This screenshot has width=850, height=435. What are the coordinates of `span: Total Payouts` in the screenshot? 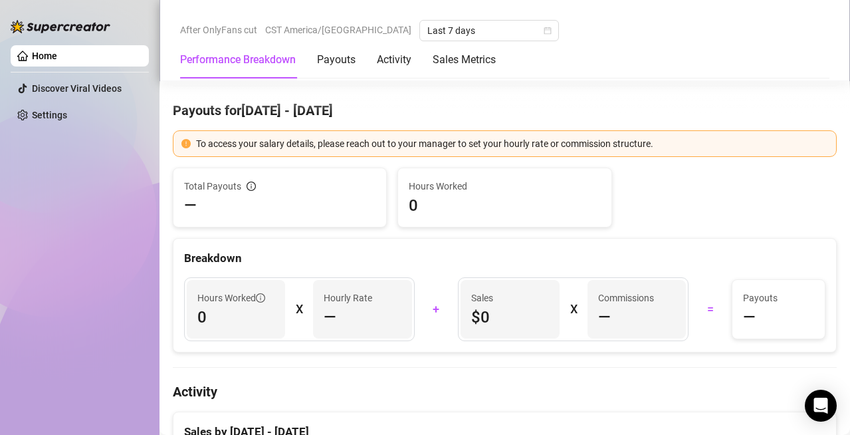 It's located at (213, 186).